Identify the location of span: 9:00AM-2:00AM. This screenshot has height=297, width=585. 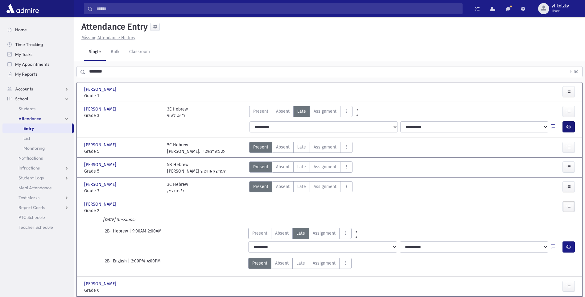
(147, 233).